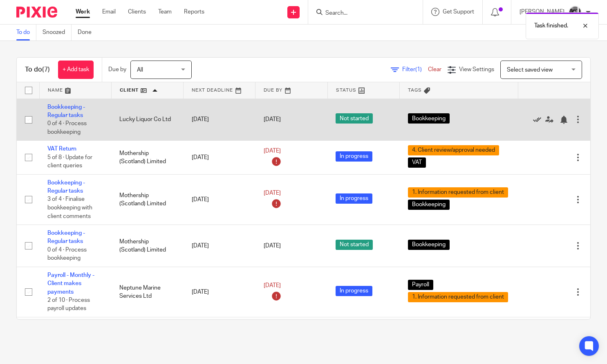 Image resolution: width=607 pixels, height=364 pixels. I want to click on td: Neptune Marine Services Ltd, so click(147, 291).